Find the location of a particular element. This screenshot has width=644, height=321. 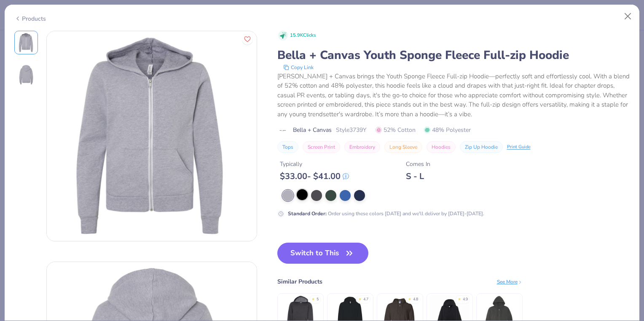

div: 4.9 is located at coordinates (465, 300).